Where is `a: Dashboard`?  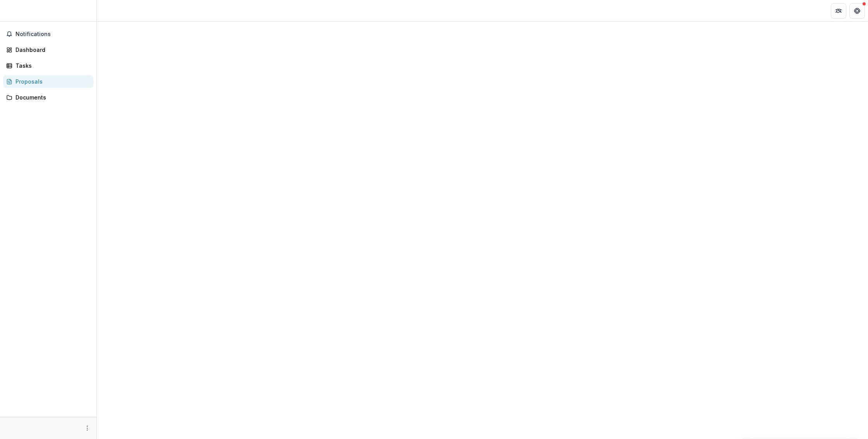
a: Dashboard is located at coordinates (48, 50).